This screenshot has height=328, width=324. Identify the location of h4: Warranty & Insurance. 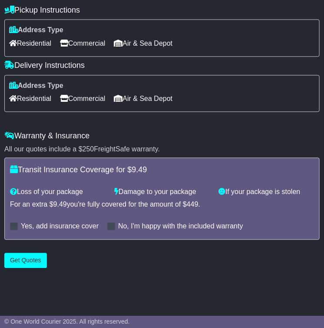
(162, 136).